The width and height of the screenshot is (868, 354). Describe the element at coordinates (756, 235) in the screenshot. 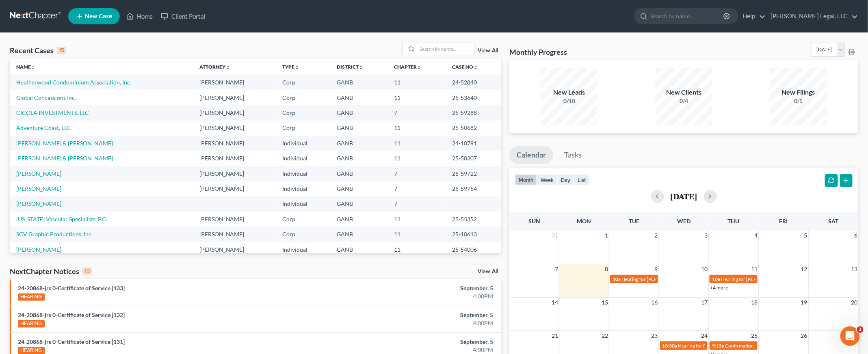

I see `span: 4` at that location.